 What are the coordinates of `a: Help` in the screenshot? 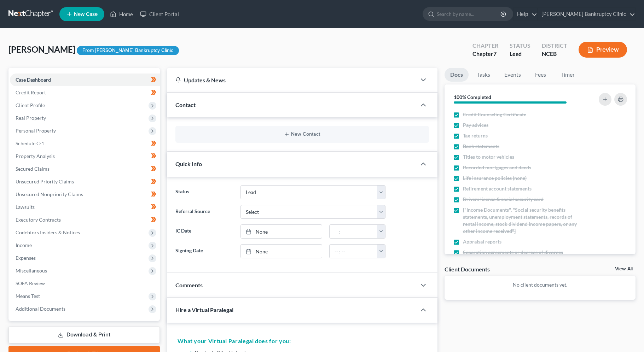 It's located at (525, 14).